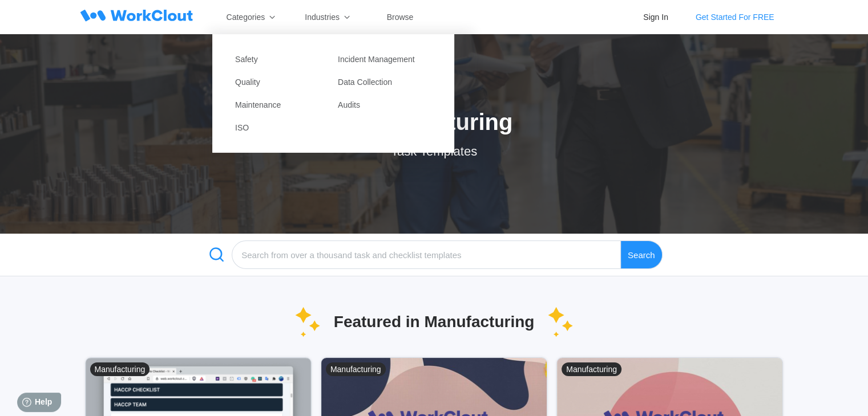 This screenshot has height=416, width=868. What do you see at coordinates (656, 17) in the screenshot?
I see `div: Sign In` at bounding box center [656, 17].